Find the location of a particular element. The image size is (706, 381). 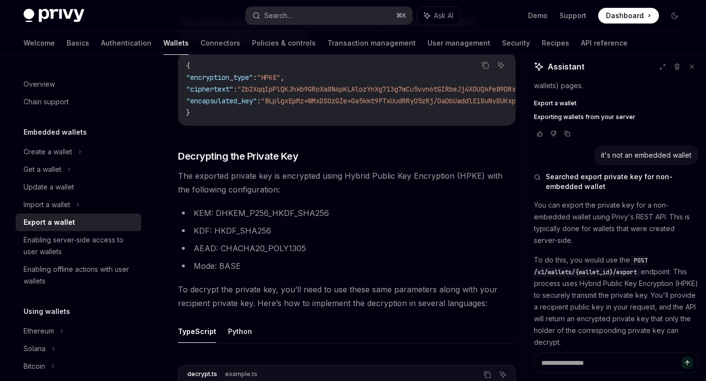

div: Bitcoin is located at coordinates (34, 367).